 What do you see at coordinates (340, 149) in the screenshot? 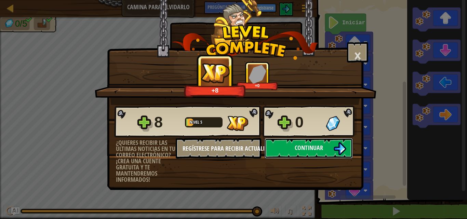
I see `img: Continuar` at bounding box center [340, 149].